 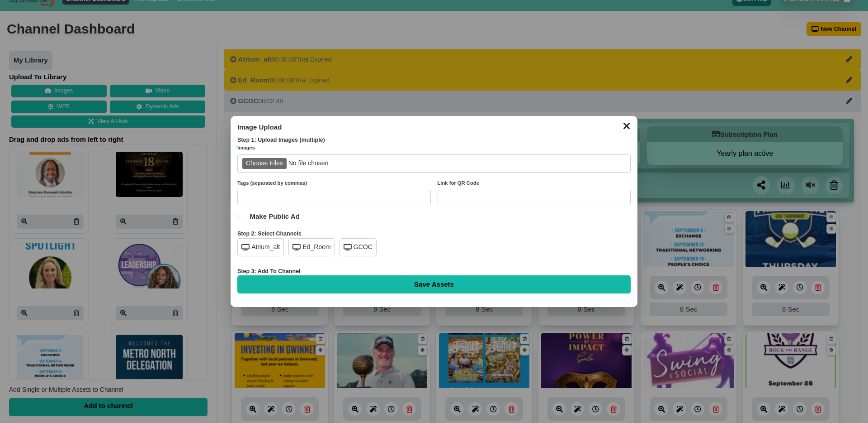 What do you see at coordinates (434, 272) in the screenshot?
I see `div: Step 3: Add To Channel` at bounding box center [434, 272].